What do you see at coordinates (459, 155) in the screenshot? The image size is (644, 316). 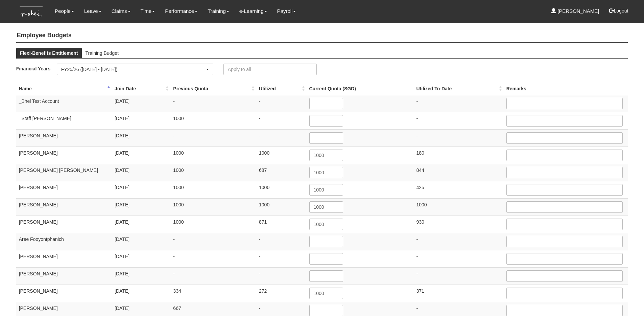 I see `td: 180` at bounding box center [459, 155].